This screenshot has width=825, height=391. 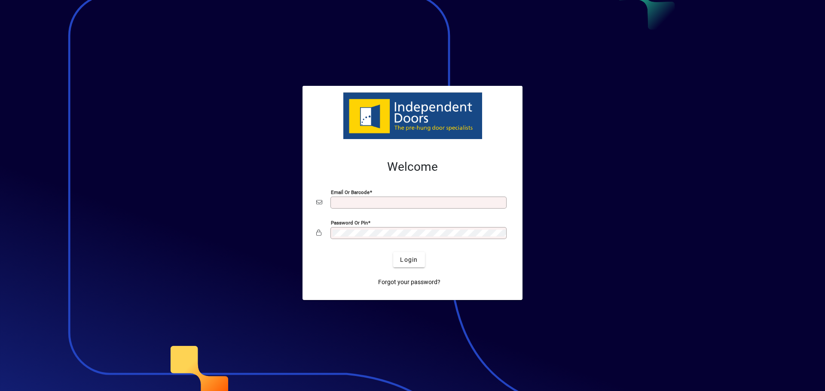 I want to click on mat-label: Email or Barcode, so click(x=350, y=192).